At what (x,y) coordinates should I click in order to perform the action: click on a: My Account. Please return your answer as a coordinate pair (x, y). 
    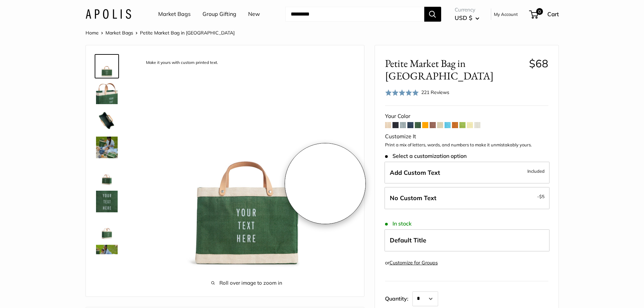
    Looking at the image, I should click on (506, 14).